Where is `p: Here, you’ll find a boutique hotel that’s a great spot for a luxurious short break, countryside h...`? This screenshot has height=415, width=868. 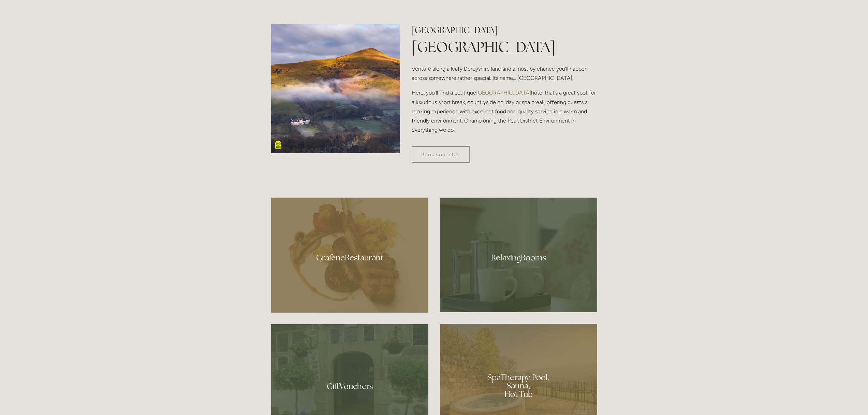
p: Here, you’ll find a boutique hotel that’s a great spot for a luxurious short break, countryside h... is located at coordinates (504, 111).